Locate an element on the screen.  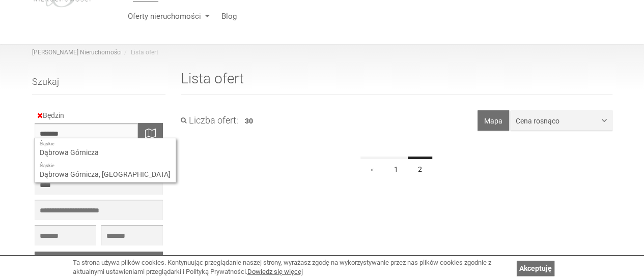
a: 2 is located at coordinates (420, 168).